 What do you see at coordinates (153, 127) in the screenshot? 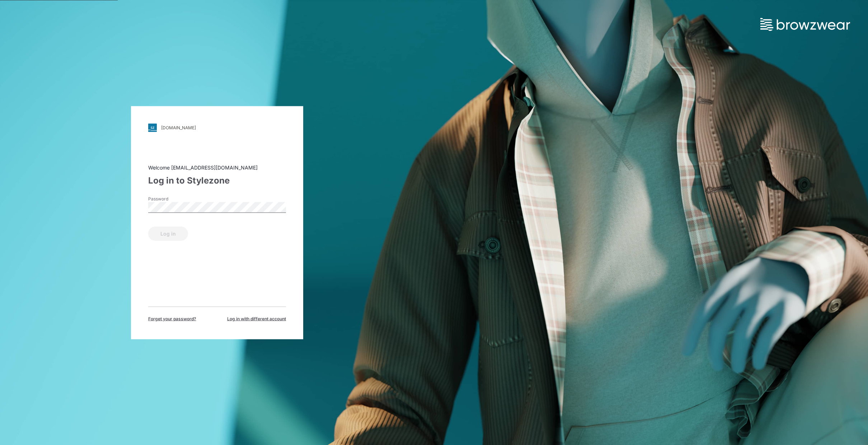
I see `img: svg+xml;base64,PHN2ZyB3aWR0aD0iMjgiIGhlaWdodD0iMjgiIHZpZXdCb3g9IjAgMCAyOCAyOCIgZmlsbD0ibm9uZSIgeG...` at bounding box center [153, 127].